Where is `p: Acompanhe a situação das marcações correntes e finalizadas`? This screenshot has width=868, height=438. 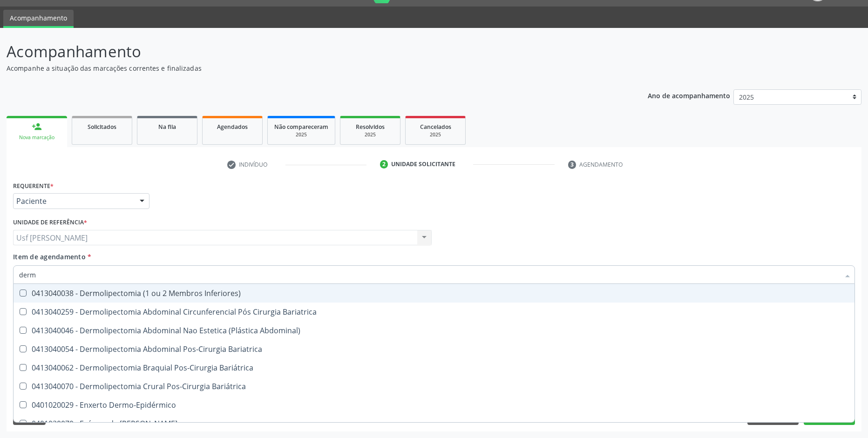 p: Acompanhe a situação das marcações correntes e finalizadas is located at coordinates (305, 68).